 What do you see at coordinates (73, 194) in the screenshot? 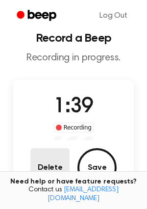
I see `span: Contact us` at bounding box center [73, 194].